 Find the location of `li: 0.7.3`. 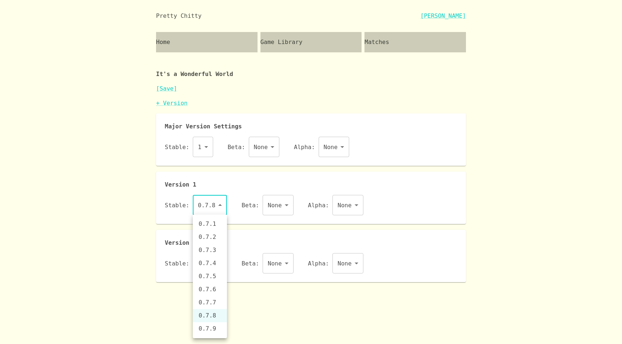

li: 0.7.3 is located at coordinates (210, 250).